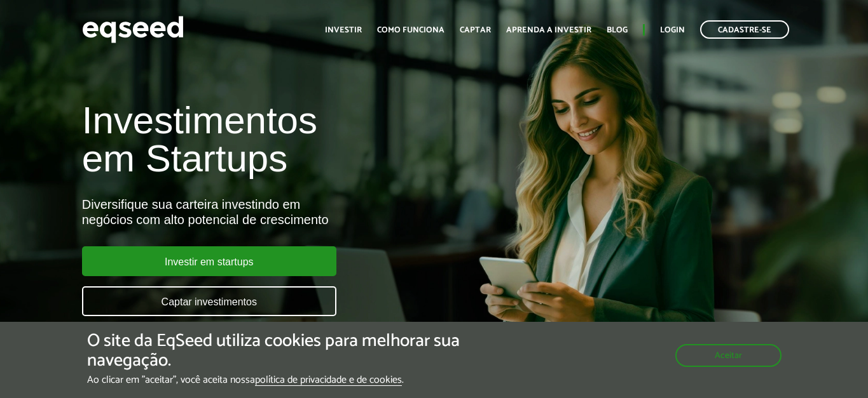 The height and width of the screenshot is (398, 868). What do you see at coordinates (328, 381) in the screenshot?
I see `a: política de privacidade e de cookies` at bounding box center [328, 381].